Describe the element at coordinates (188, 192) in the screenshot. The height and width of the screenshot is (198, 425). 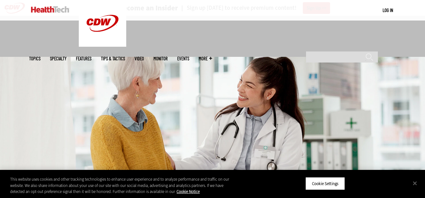
I see `a: More information about your privacy` at that location.